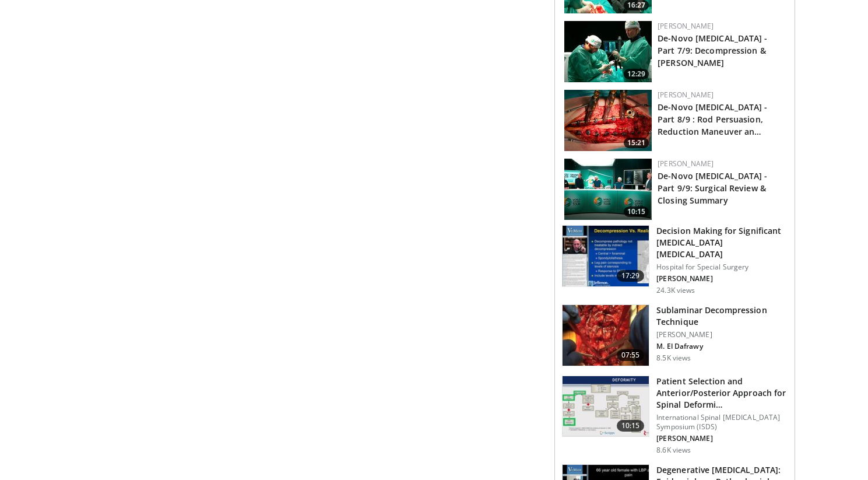 The image size is (868, 480). I want to click on span: 15:21, so click(636, 143).